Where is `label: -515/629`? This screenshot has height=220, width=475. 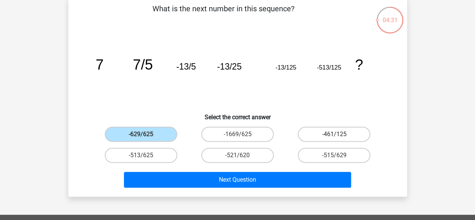
label: -515/629 is located at coordinates (334, 155).